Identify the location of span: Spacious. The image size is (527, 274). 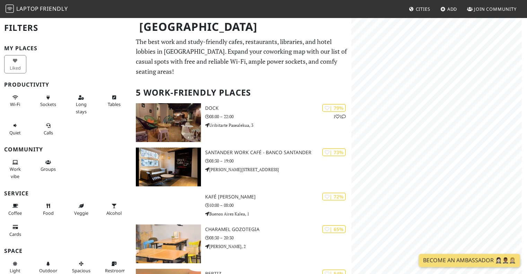
(81, 271).